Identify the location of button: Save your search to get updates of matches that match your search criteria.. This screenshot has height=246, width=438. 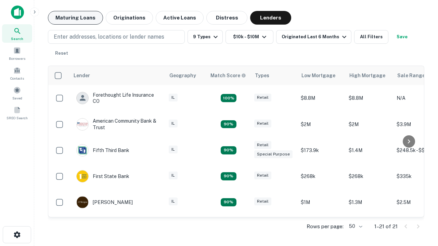
(402, 37).